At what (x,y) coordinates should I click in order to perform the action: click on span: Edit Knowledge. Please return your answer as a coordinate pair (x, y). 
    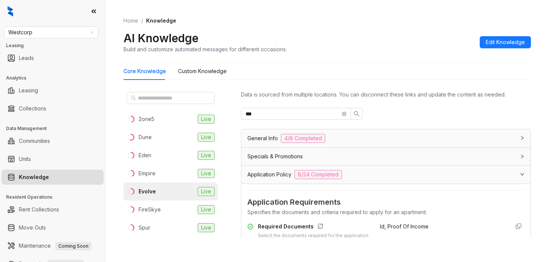
    Looking at the image, I should click on (505, 42).